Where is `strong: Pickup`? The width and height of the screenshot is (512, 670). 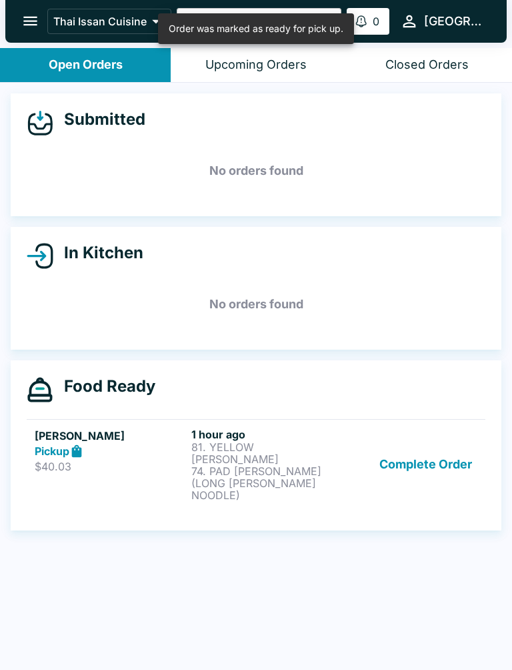 strong: Pickup is located at coordinates (52, 451).